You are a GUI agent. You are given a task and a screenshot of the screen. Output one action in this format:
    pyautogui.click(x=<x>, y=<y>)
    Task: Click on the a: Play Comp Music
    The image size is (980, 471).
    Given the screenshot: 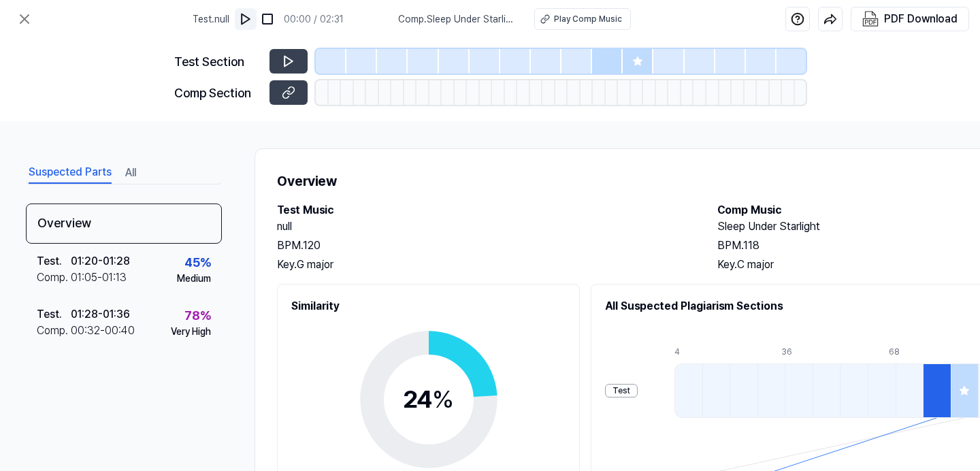 What is the action you would take?
    pyautogui.click(x=583, y=19)
    